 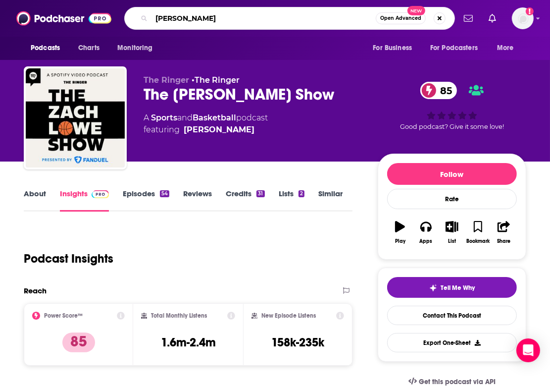 What do you see at coordinates (457, 381) in the screenshot?
I see `span: Get this podcast via API` at bounding box center [457, 381].